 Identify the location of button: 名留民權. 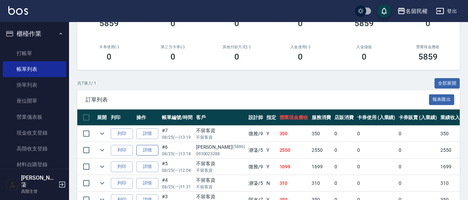
(412, 11).